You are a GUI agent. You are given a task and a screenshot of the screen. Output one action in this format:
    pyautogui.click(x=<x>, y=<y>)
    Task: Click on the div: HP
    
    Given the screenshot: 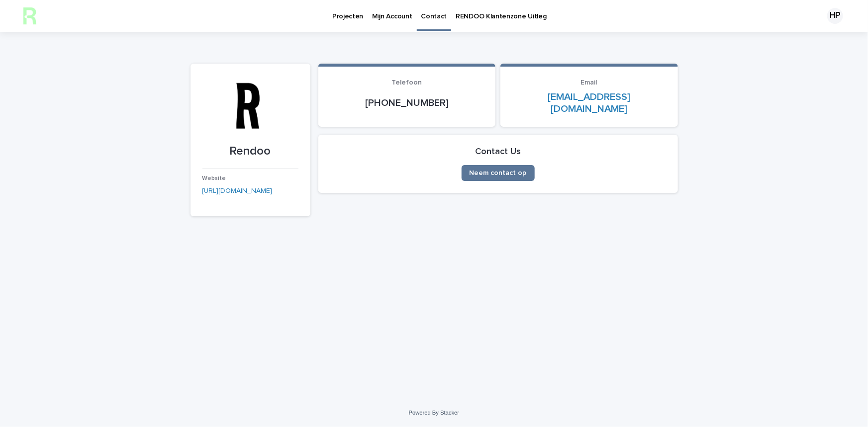 What is the action you would take?
    pyautogui.click(x=835, y=16)
    